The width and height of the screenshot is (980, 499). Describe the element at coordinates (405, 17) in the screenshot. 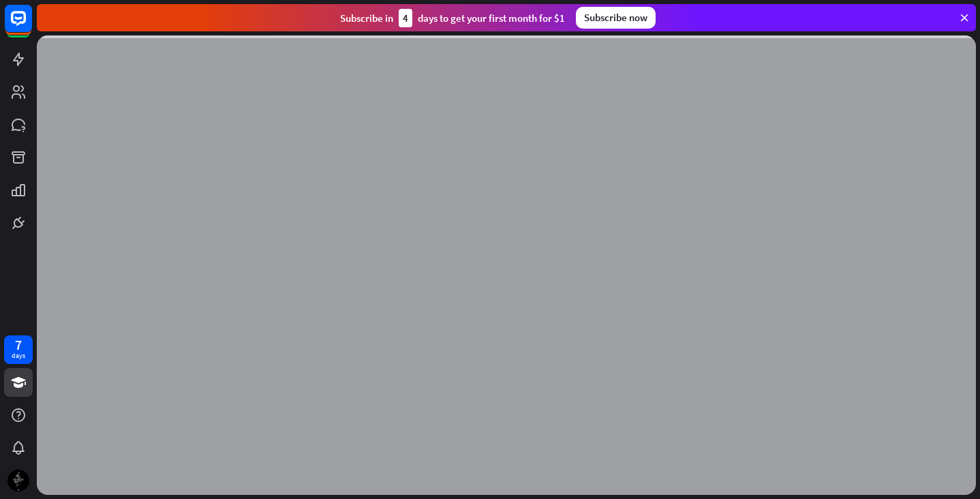

I see `div: 4` at that location.